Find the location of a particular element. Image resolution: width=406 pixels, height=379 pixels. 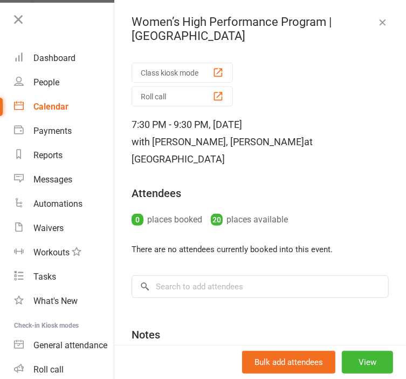

a: Automations is located at coordinates (64, 203).